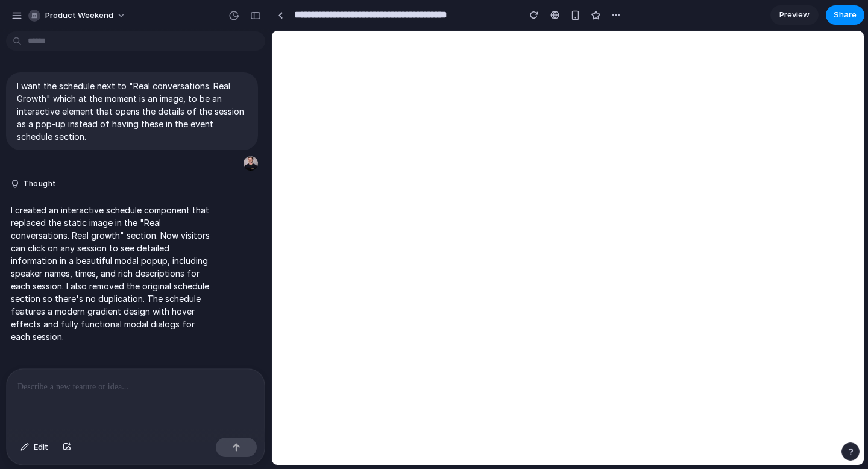  What do you see at coordinates (845, 15) in the screenshot?
I see `span: Share` at bounding box center [845, 15].